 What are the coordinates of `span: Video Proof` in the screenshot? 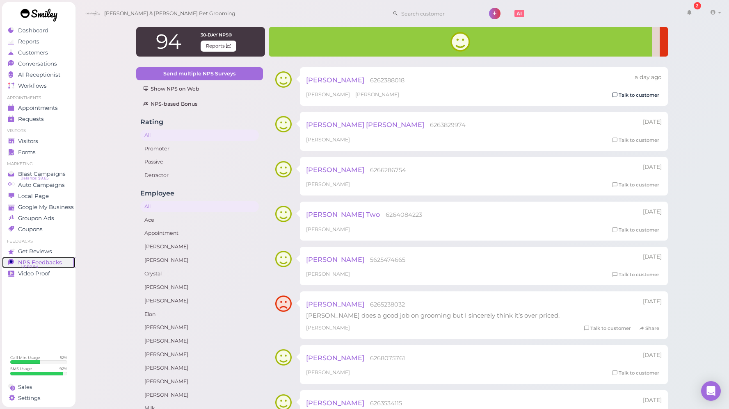 It's located at (34, 274).